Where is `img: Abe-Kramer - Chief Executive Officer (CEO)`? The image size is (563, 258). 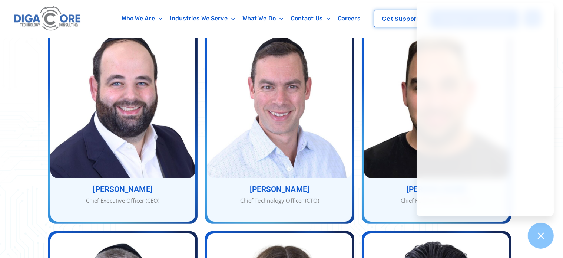
img: Abe-Kramer - Chief Executive Officer (CEO) is located at coordinates (123, 101).